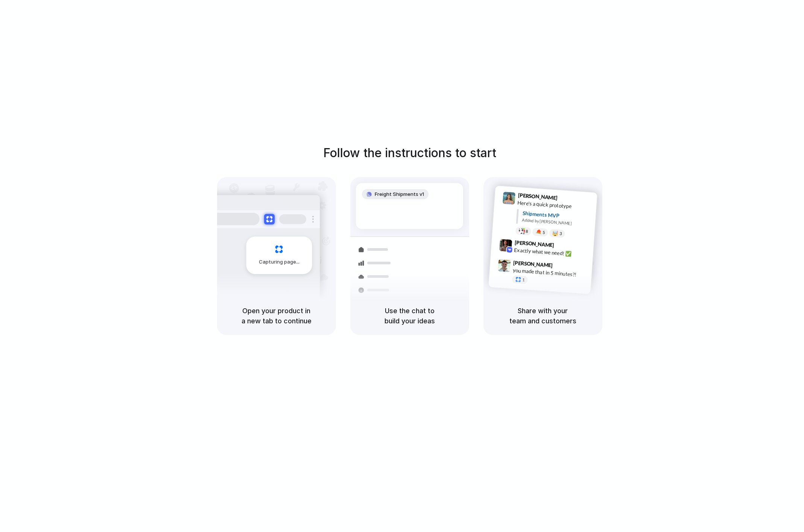 The width and height of the screenshot is (804, 532). Describe the element at coordinates (550, 272) in the screenshot. I see `div: you made that in 5 minutes?!` at that location.